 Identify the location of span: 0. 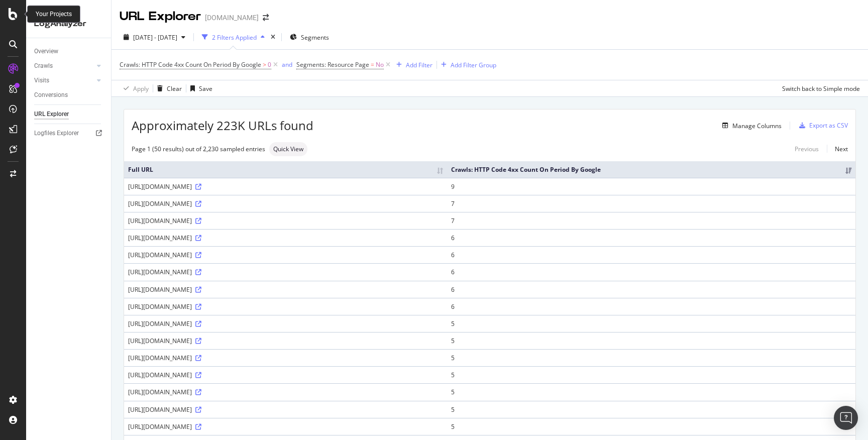
(269, 65).